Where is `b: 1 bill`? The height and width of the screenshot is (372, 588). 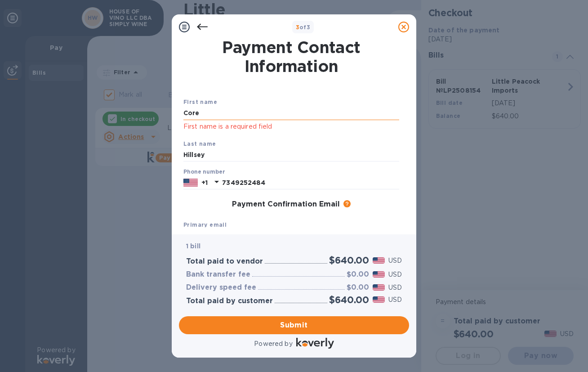
b: 1 bill is located at coordinates (193, 246).